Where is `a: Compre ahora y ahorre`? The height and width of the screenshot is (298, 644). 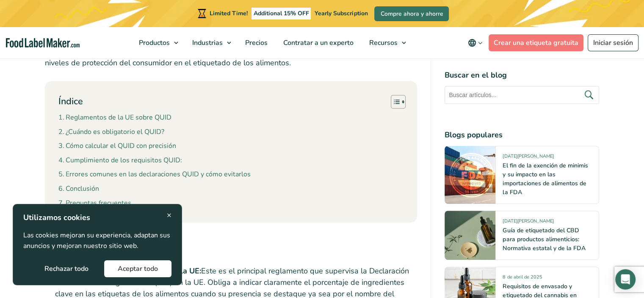
a: Compre ahora y ahorre is located at coordinates (412, 14).